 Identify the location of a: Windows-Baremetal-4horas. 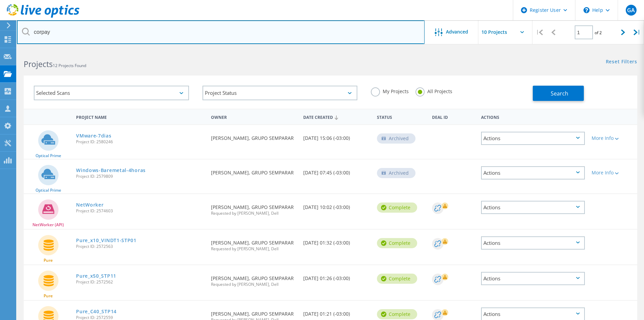
(111, 170).